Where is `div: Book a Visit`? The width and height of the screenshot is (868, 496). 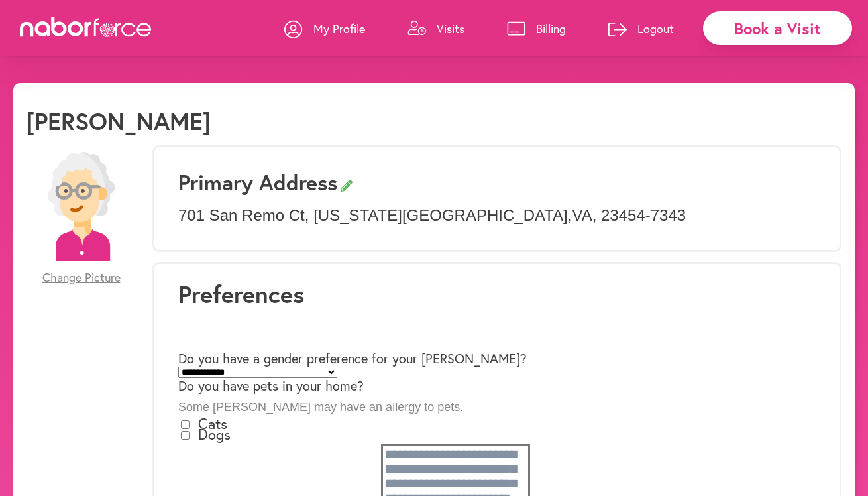 div: Book a Visit is located at coordinates (777, 28).